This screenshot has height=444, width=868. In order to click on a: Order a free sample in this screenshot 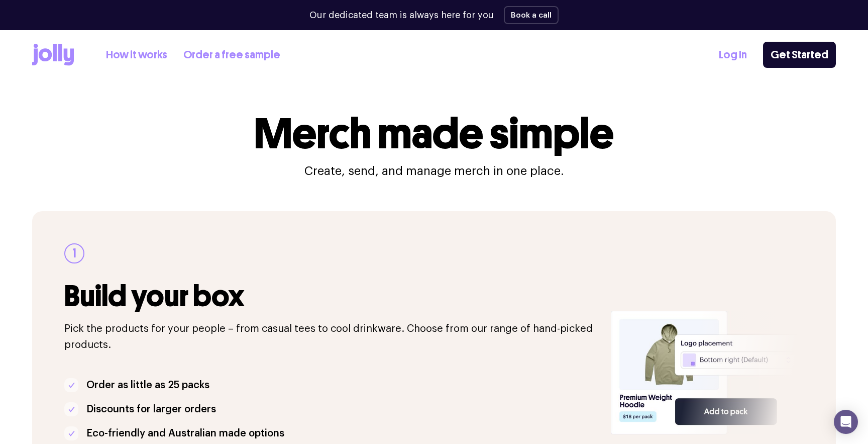, I will do `click(232, 55)`.